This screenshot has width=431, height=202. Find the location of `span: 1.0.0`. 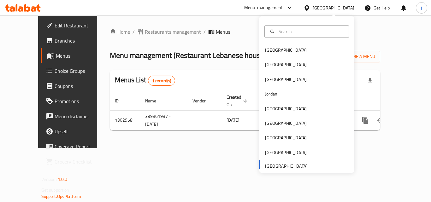

span: 1.0.0 is located at coordinates (62, 179).